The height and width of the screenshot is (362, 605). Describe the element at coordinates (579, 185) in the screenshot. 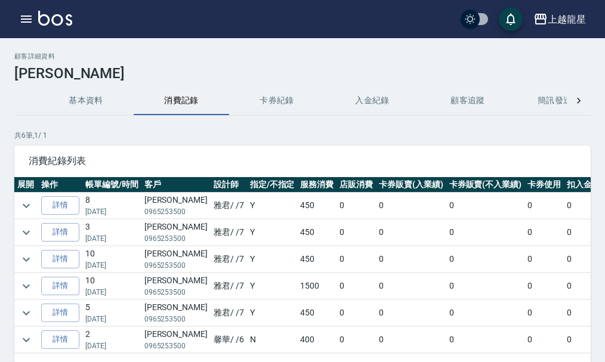

I see `th: 扣入金` at that location.